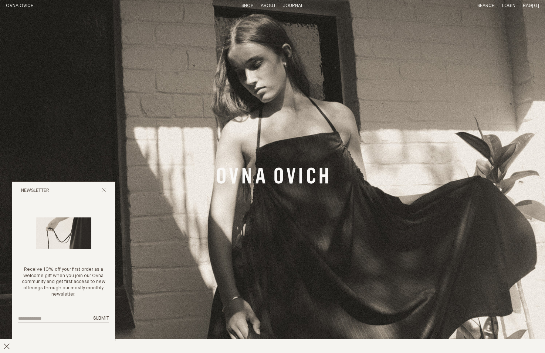 The height and width of the screenshot is (353, 545). What do you see at coordinates (268, 6) in the screenshot?
I see `summary: About` at bounding box center [268, 6].